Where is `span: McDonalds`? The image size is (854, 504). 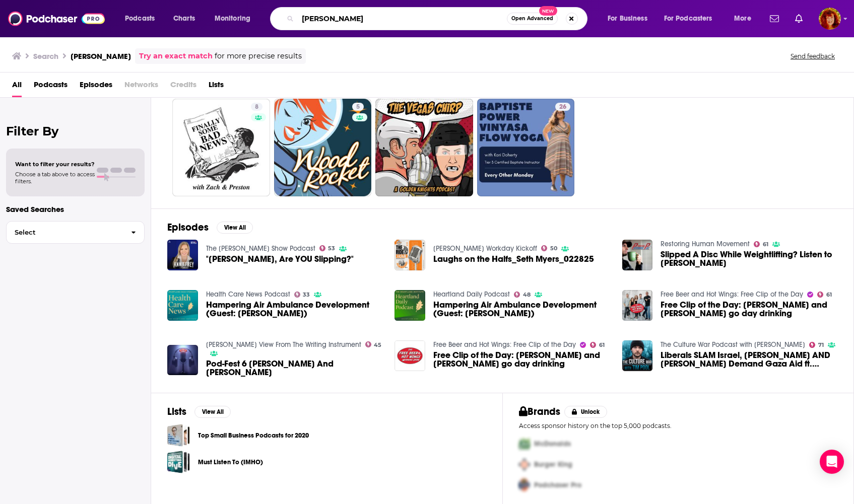
span: McDonalds is located at coordinates (552, 444).